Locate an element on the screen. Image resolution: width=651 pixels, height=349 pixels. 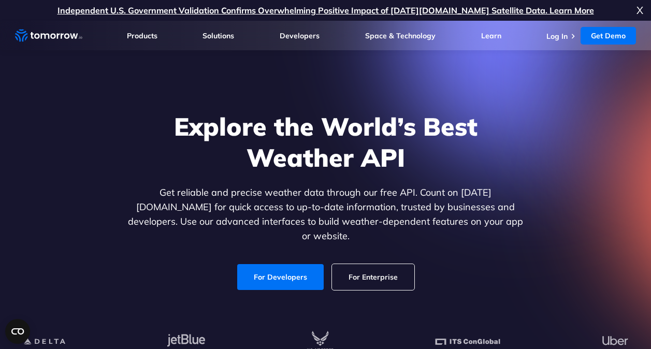
button: Open CMP widget is located at coordinates (18, 332).